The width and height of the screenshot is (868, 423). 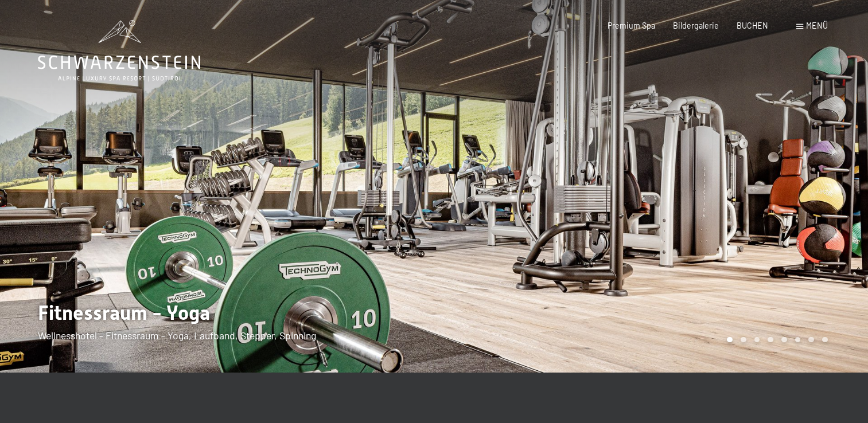 What do you see at coordinates (785, 340) in the screenshot?
I see `div: Carousel Page 5` at bounding box center [785, 340].